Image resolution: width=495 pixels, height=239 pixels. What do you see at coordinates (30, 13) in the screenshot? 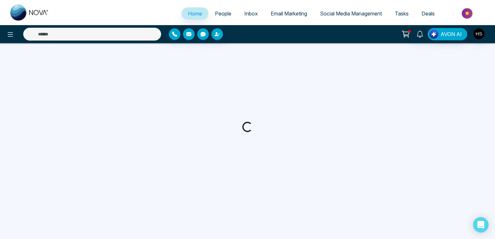
I see `img: Nova CRM Logo` at bounding box center [30, 13].